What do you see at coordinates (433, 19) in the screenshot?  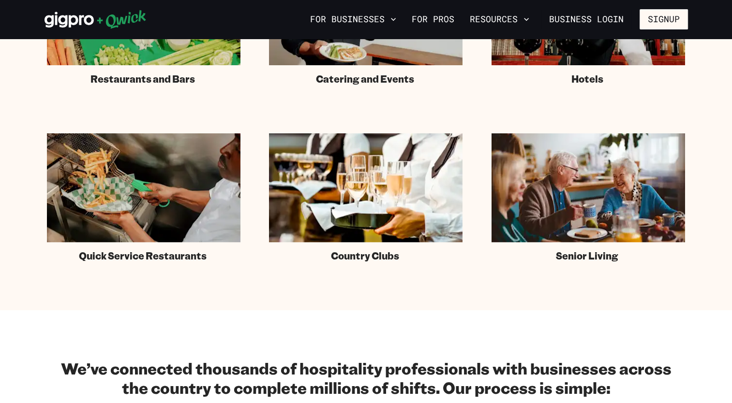 I see `a: For Pros` at bounding box center [433, 19].